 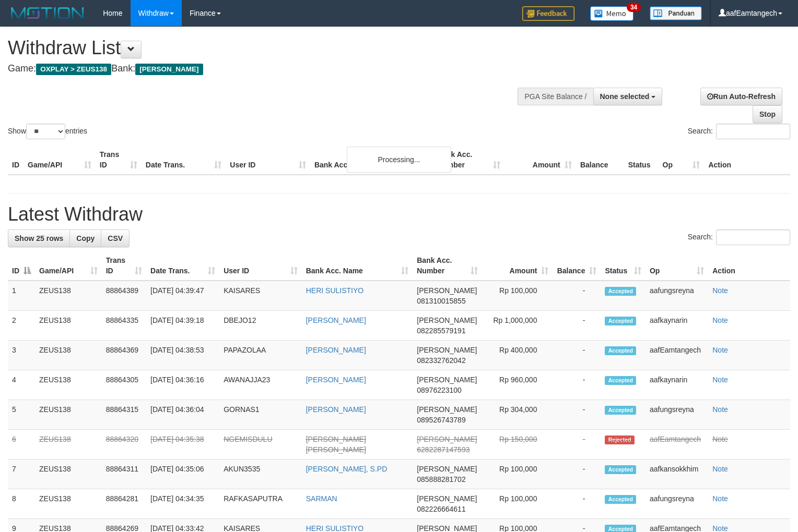 What do you see at coordinates (268, 160) in the screenshot?
I see `th: User ID` at bounding box center [268, 160].